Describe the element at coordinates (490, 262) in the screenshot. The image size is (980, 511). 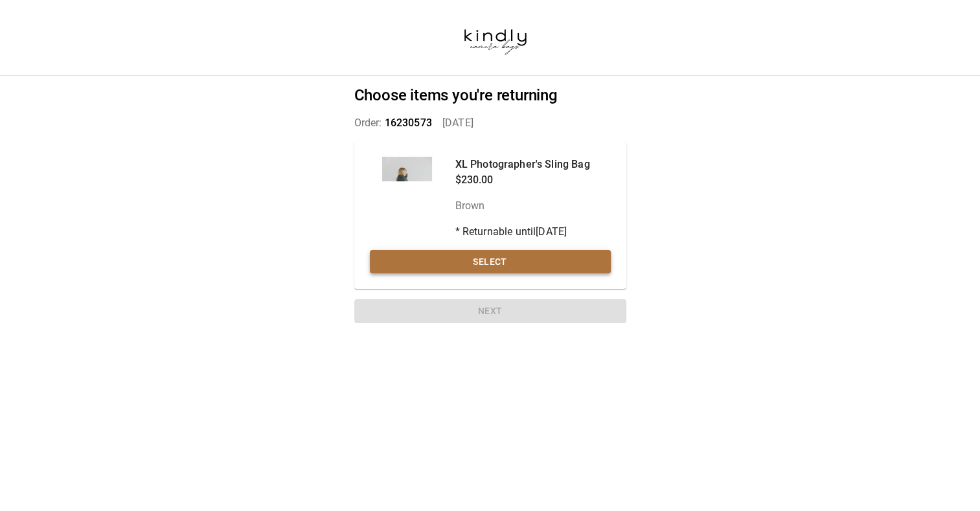
I see `button: Select` at that location.